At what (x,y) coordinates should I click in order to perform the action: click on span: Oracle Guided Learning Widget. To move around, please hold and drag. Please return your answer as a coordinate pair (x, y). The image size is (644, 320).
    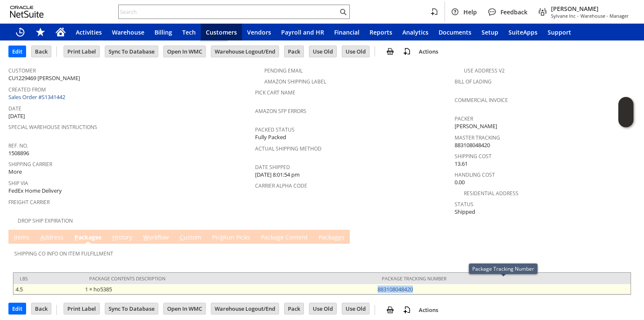
    Looking at the image, I should click on (626, 120).